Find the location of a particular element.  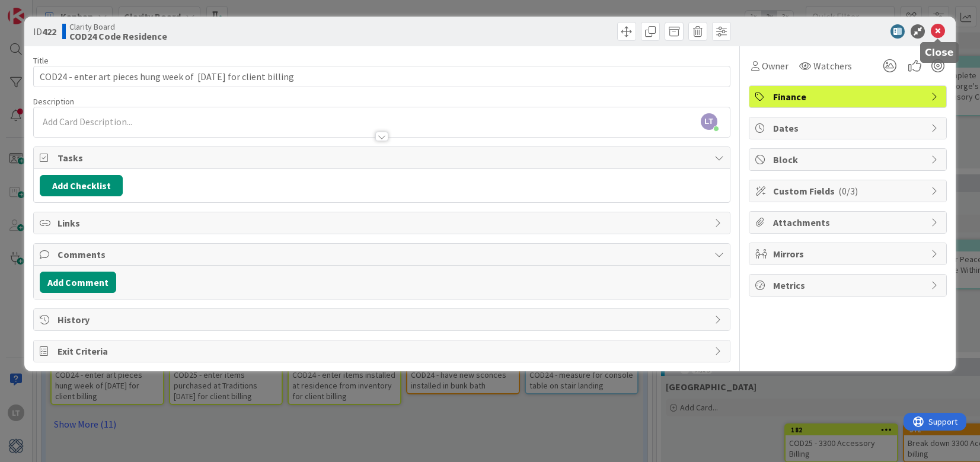

span: Owner is located at coordinates (775, 66).